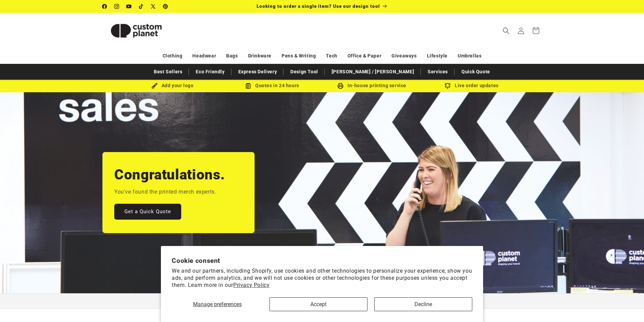 This screenshot has height=322, width=644. I want to click on summary: Search, so click(506, 31).